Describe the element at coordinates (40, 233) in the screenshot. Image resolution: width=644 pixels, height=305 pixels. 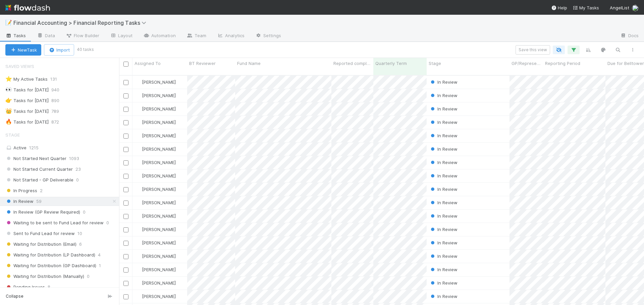
I see `span: Sent to Fund Lead for review` at that location.